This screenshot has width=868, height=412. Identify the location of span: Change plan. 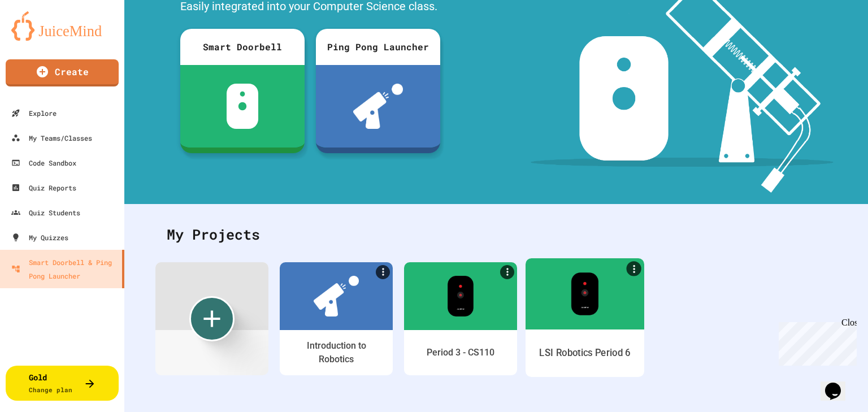
(50, 390).